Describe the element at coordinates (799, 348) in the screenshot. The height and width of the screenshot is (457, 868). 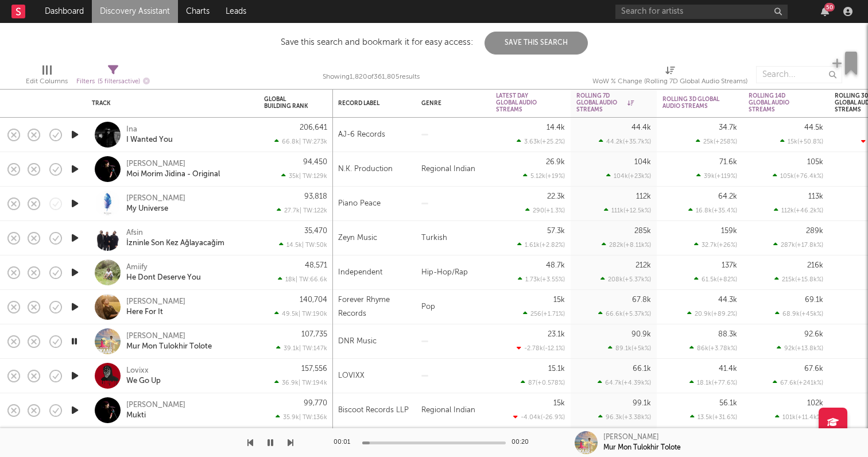
I see `div: 92k ( +13.8k % )` at that location.